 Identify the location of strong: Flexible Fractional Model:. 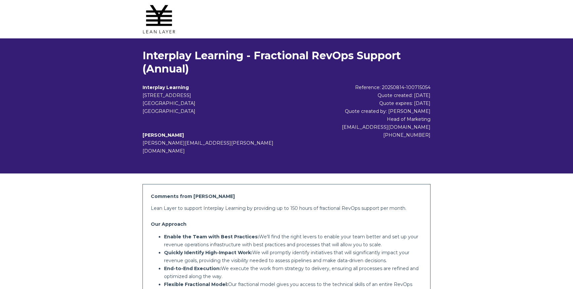
(196, 284).